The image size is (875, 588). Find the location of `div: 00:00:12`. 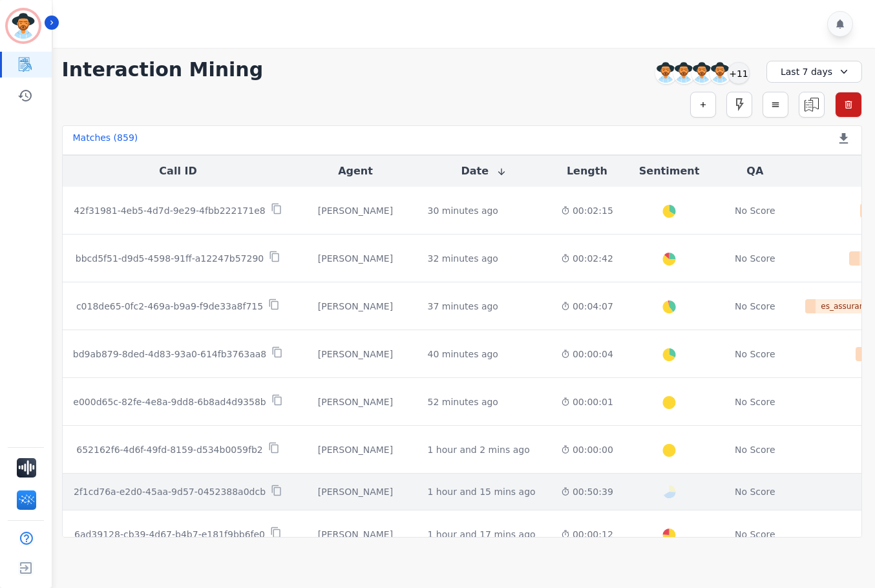

div: 00:00:12 is located at coordinates (587, 534).